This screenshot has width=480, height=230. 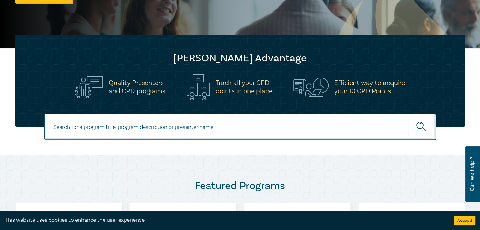 What do you see at coordinates (198, 87) in the screenshot?
I see `img: Track all your CPD<br>points in one place` at bounding box center [198, 87].